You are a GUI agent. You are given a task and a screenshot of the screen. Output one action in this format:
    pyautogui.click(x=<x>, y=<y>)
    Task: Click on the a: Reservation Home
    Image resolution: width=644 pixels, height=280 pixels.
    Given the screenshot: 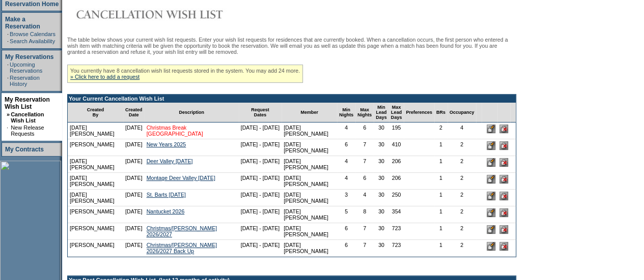 What is the action you would take?
    pyautogui.click(x=31, y=4)
    